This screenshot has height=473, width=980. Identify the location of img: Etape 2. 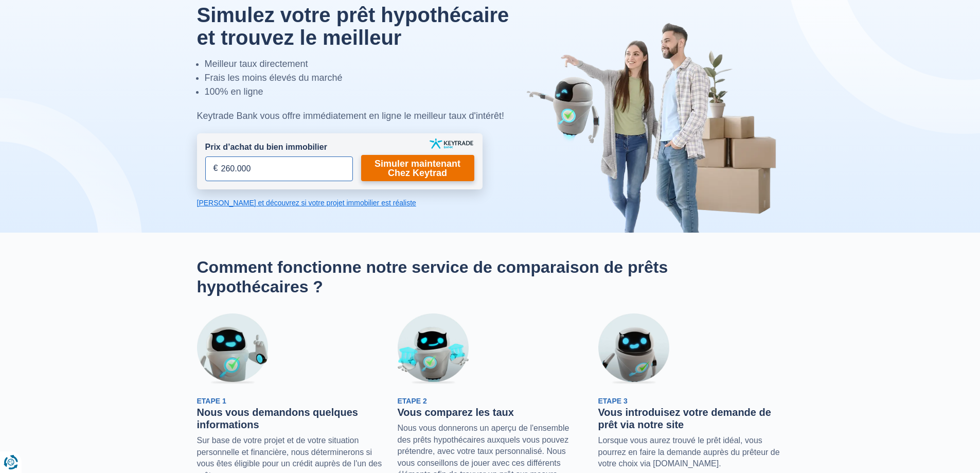
(433, 349).